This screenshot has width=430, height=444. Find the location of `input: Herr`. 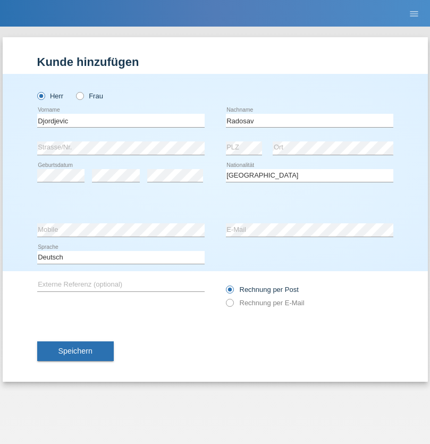

input: Herr is located at coordinates (40, 95).